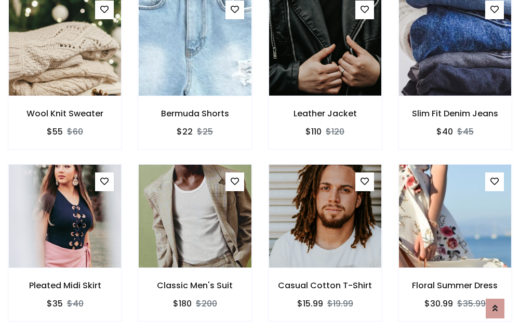 The height and width of the screenshot is (334, 520). I want to click on del: $200, so click(206, 303).